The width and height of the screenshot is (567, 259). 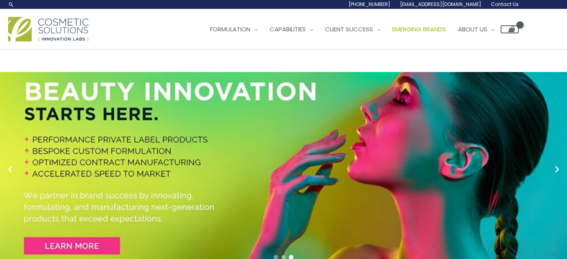 I want to click on span: Formulation, so click(x=230, y=29).